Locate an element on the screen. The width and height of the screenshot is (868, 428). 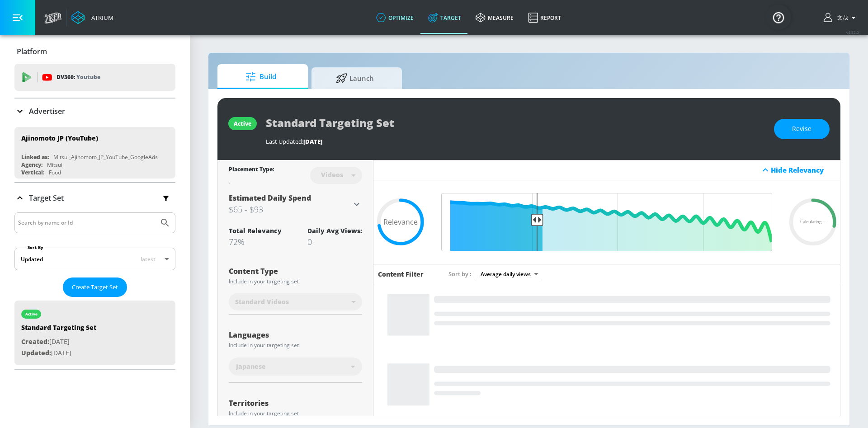
div: Content Type is located at coordinates (296, 271).